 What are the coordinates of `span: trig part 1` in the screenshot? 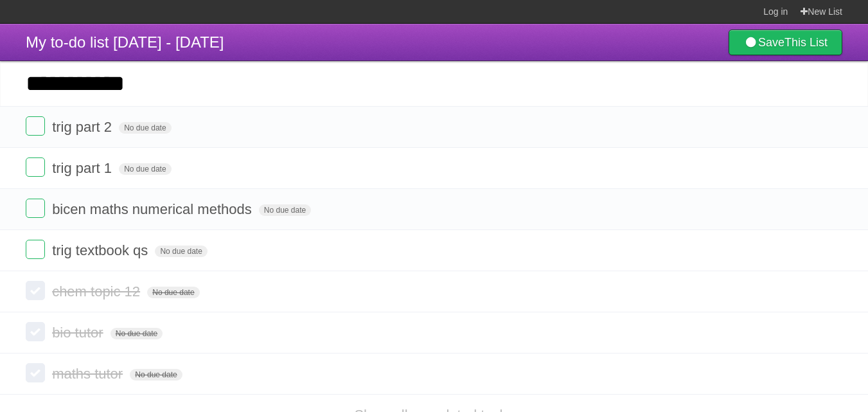 It's located at (83, 168).